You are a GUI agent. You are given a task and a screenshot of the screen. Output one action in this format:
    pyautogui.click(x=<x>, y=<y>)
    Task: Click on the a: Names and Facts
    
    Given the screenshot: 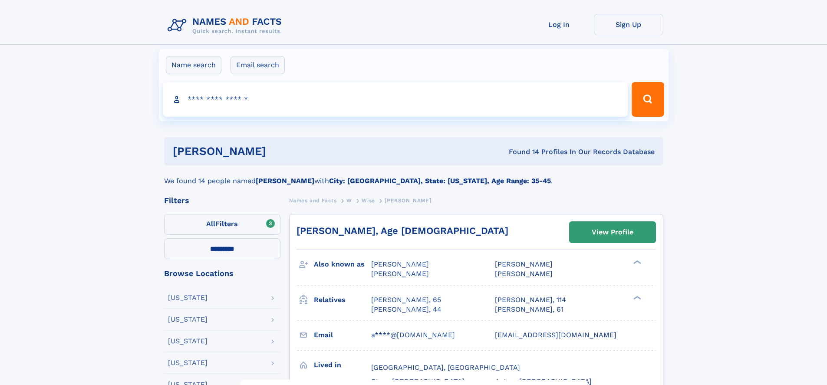 What is the action you would take?
    pyautogui.click(x=313, y=200)
    